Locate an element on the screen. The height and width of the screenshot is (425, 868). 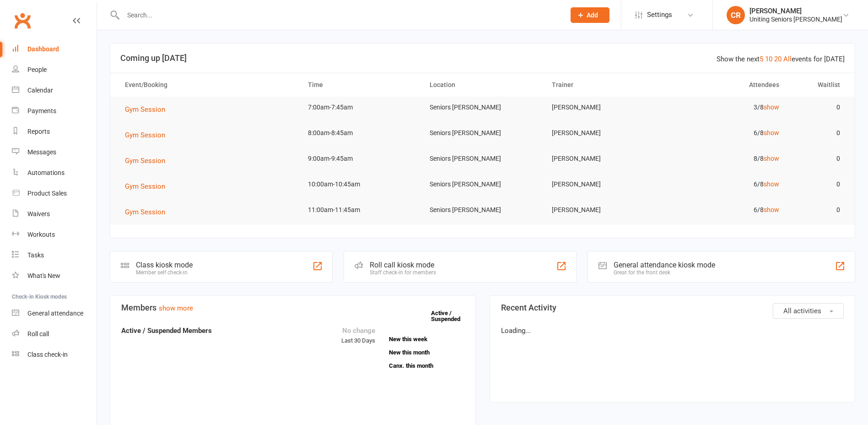
a: Roll call is located at coordinates (54, 334).